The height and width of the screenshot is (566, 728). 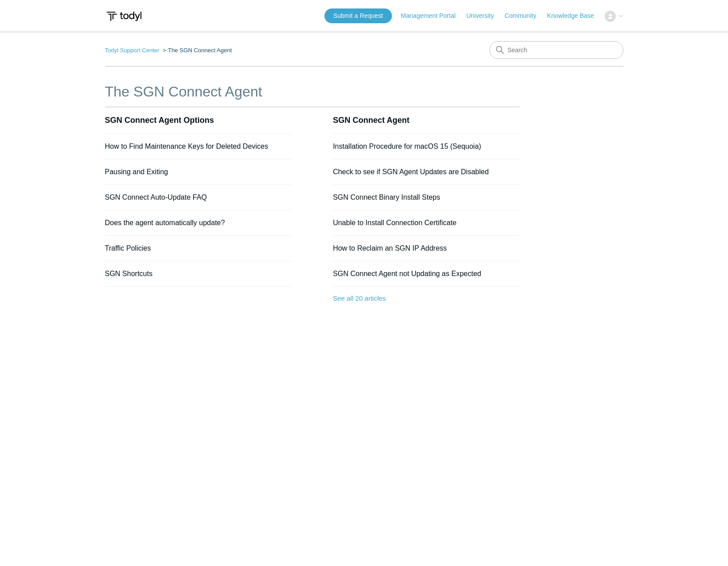 I want to click on img: Todyl Support Center Help Center home page, so click(x=124, y=16).